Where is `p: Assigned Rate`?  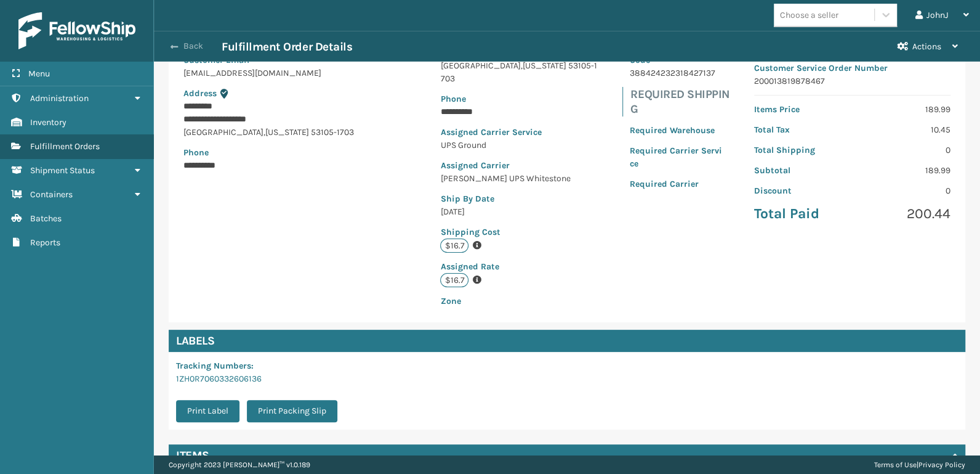 p: Assigned Rate is located at coordinates (520, 266).